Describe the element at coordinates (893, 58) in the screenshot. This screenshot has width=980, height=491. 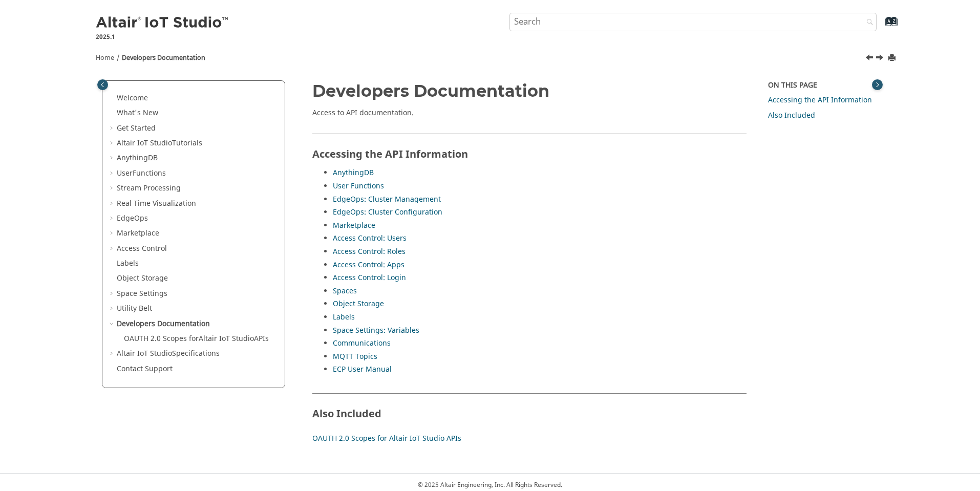
I see `button: Print this page` at that location.